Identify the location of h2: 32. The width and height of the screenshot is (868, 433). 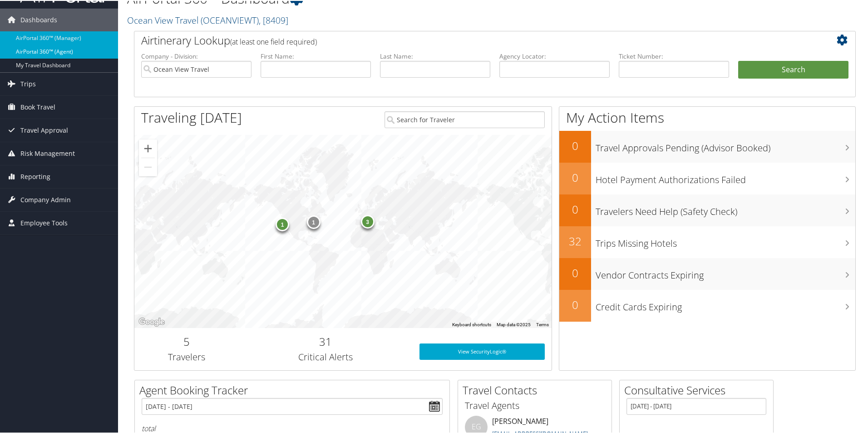
(575, 240).